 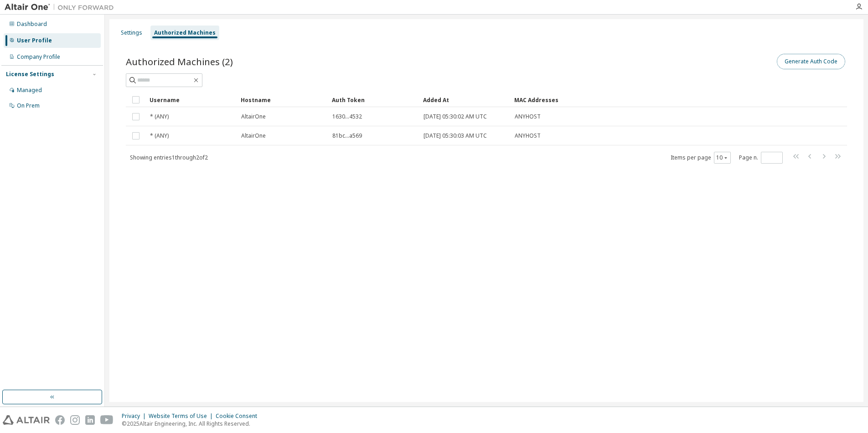 What do you see at coordinates (75, 419) in the screenshot?
I see `img: instagram.svg` at bounding box center [75, 419].